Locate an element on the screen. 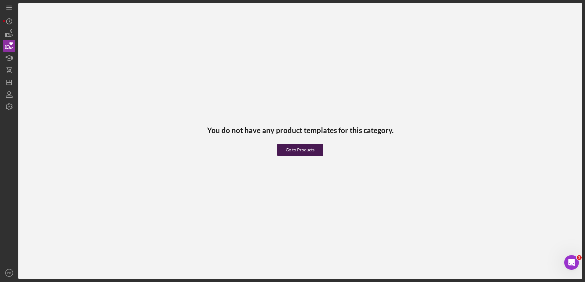 This screenshot has height=282, width=585. span: 1 is located at coordinates (579, 258).